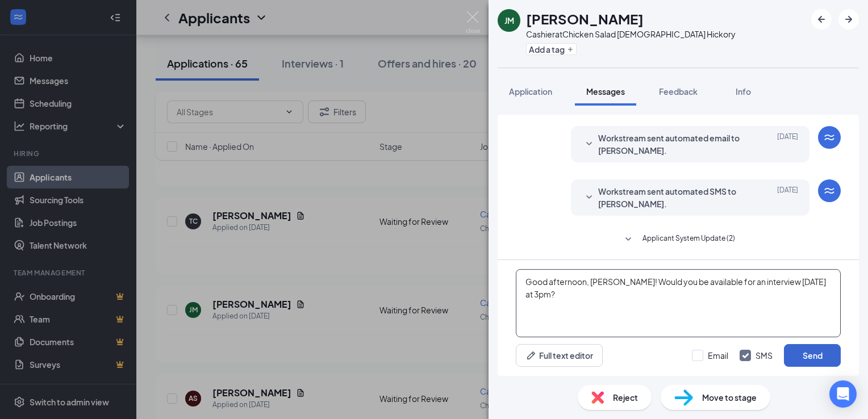  I want to click on button: SmallChevronDownApplicant System Update (2), so click(678, 240).